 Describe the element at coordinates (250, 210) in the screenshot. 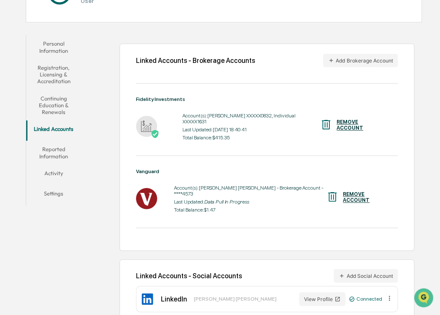

I see `div: Total Balance: $1.47` at that location.